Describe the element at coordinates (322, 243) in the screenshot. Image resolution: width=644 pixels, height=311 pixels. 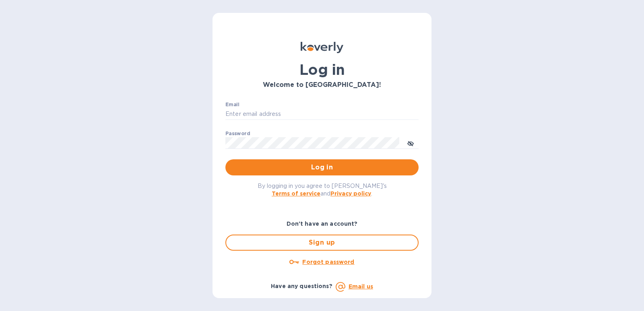
I see `button: Sign up` at that location.